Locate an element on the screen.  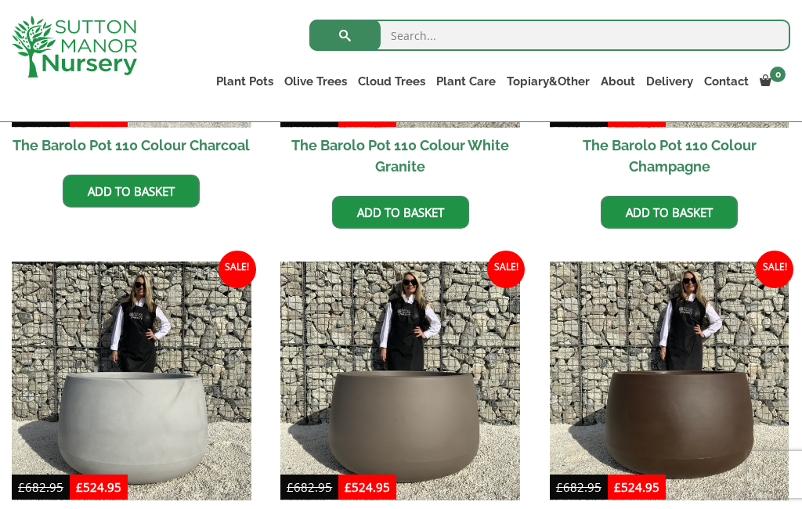
h2: The Barolo Pot 110 Colour White Granite is located at coordinates (400, 156).